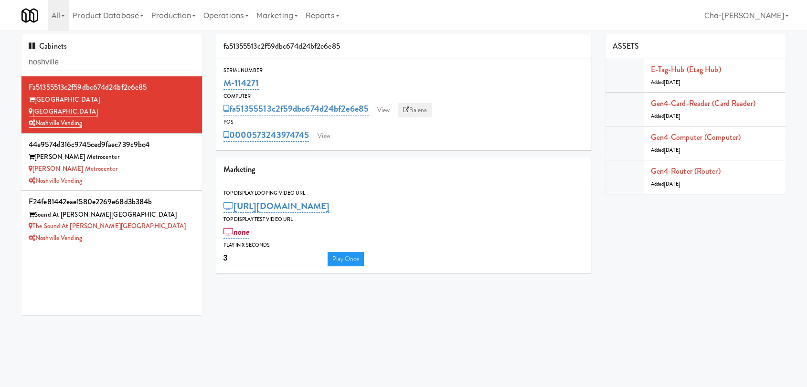 This screenshot has width=807, height=387. What do you see at coordinates (404, 96) in the screenshot?
I see `div: Computer` at bounding box center [404, 96].